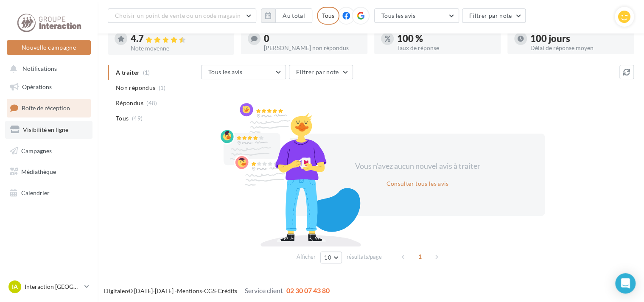  I want to click on span: Calendrier, so click(35, 193).